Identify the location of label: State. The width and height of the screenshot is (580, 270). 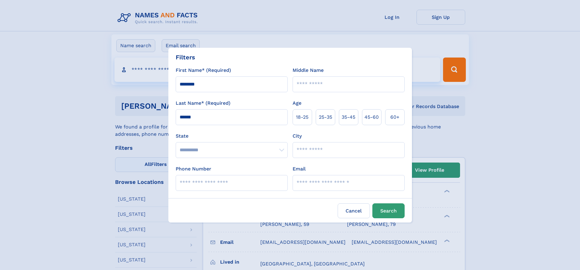
(232, 136).